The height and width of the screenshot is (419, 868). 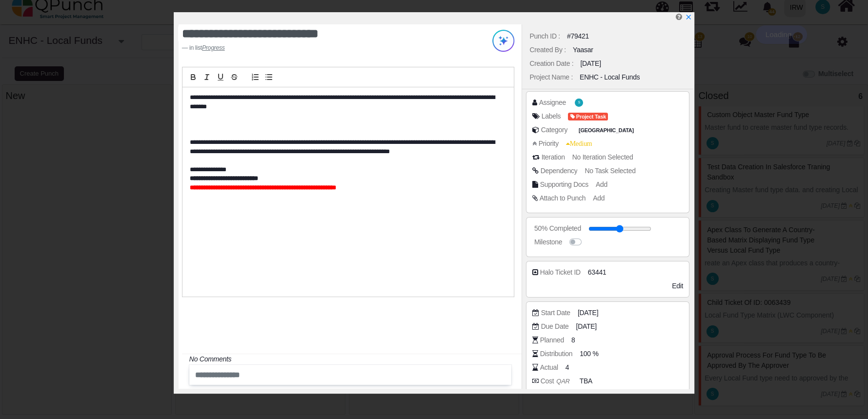 What do you see at coordinates (588, 116) in the screenshot?
I see `span: <div><span class="badge badge-secondary" style="background-color: #F44E3B"> <i class="fa fa-tag p...` at bounding box center [588, 116].